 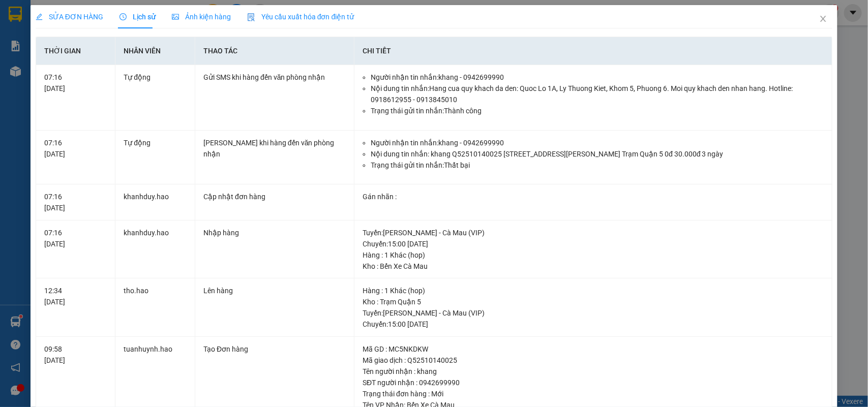 I want to click on div: Tạo Đơn hàng, so click(x=275, y=349).